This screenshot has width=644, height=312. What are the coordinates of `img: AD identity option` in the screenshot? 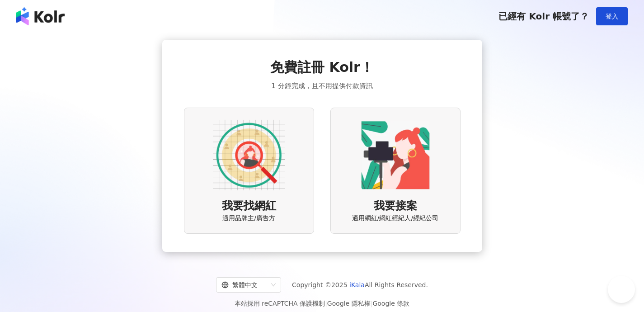 It's located at (249, 155).